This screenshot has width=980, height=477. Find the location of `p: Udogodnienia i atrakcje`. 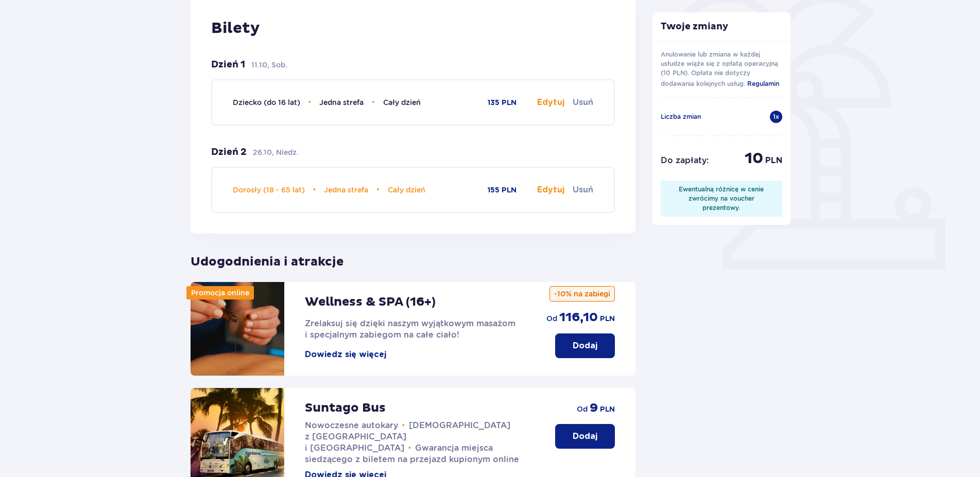

p: Udogodnienia i atrakcje is located at coordinates (413, 258).